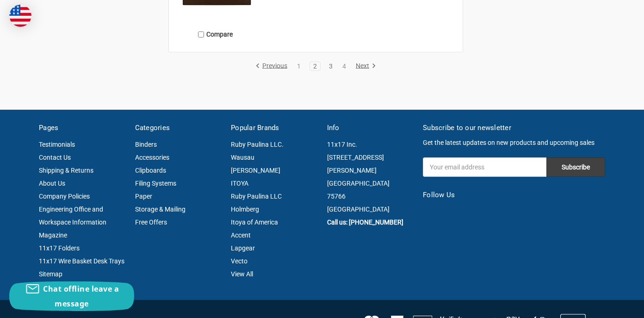  I want to click on span: Chat offline leave a message, so click(81, 297).